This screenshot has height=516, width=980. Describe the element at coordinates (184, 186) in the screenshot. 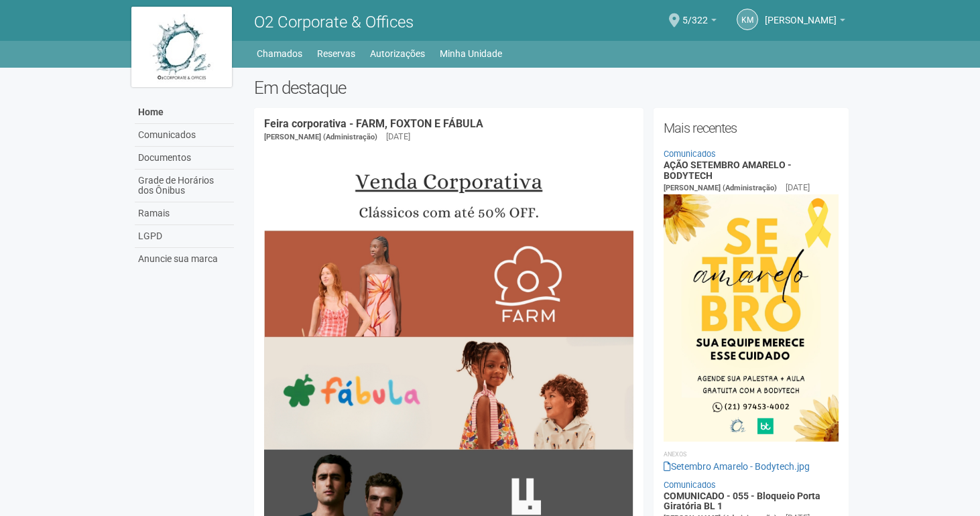

I see `a: Grade de Horários dos Ônibus` at that location.